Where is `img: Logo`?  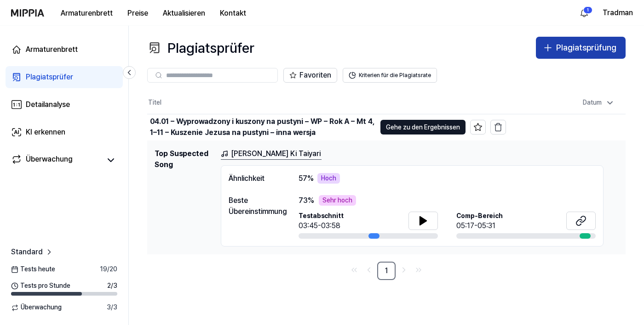 img: Logo is located at coordinates (27, 13).